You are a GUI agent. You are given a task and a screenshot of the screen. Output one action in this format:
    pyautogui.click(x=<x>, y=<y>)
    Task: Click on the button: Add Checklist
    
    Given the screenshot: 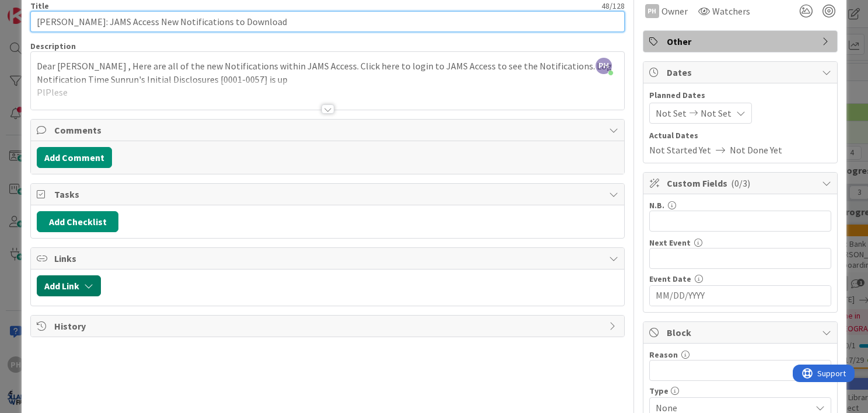 What is the action you would take?
    pyautogui.click(x=78, y=222)
    